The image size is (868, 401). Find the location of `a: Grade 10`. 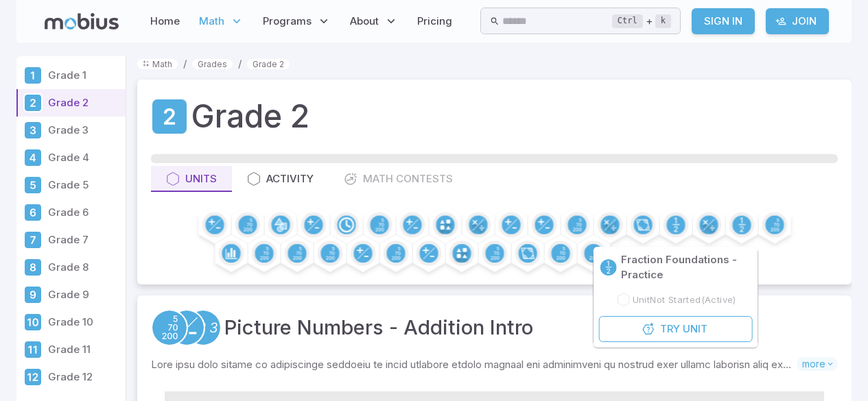

a: Grade 10 is located at coordinates (70, 323).